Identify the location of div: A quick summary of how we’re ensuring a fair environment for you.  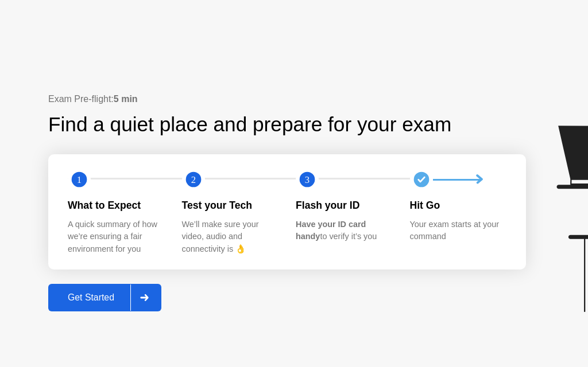
(116, 237).